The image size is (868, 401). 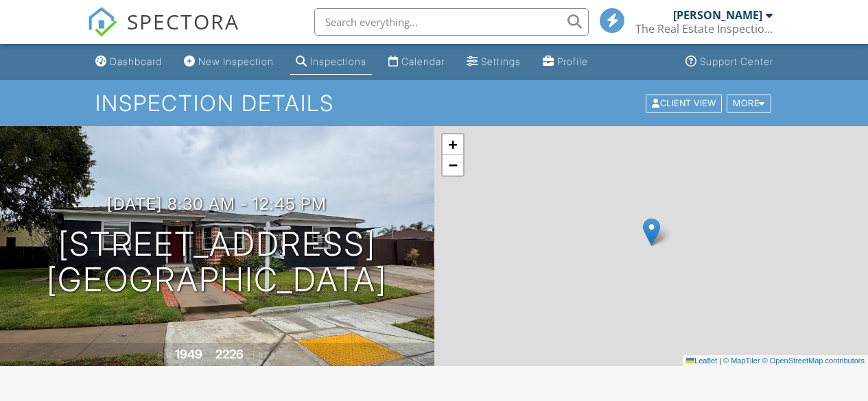 What do you see at coordinates (128, 61) in the screenshot?
I see `a: Dashboard` at bounding box center [128, 61].